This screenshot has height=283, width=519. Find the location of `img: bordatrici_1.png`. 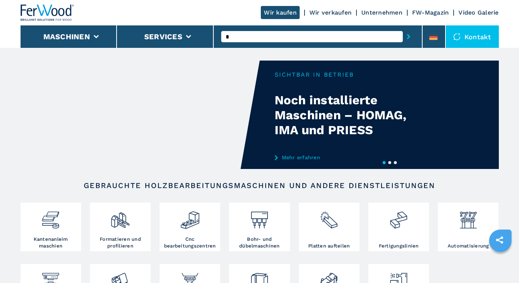

img: bordatrici_1.png is located at coordinates (50, 217).